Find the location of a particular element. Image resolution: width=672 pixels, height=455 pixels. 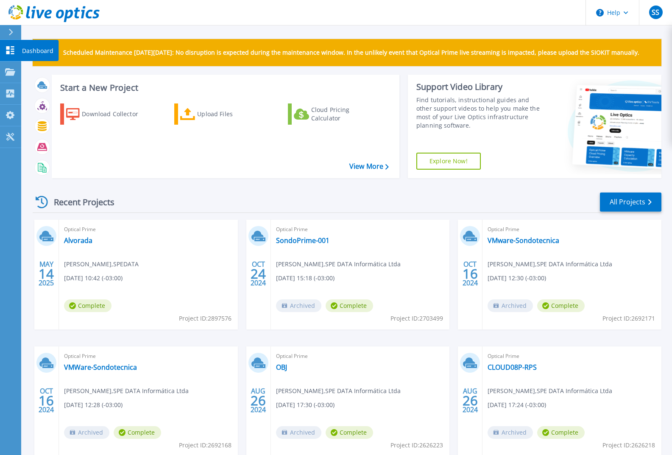

a: Cloud Pricing Calculator is located at coordinates (335, 114).